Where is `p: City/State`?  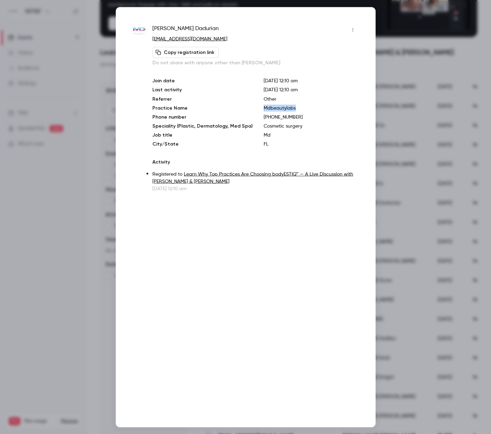 p: City/State is located at coordinates (203, 144).